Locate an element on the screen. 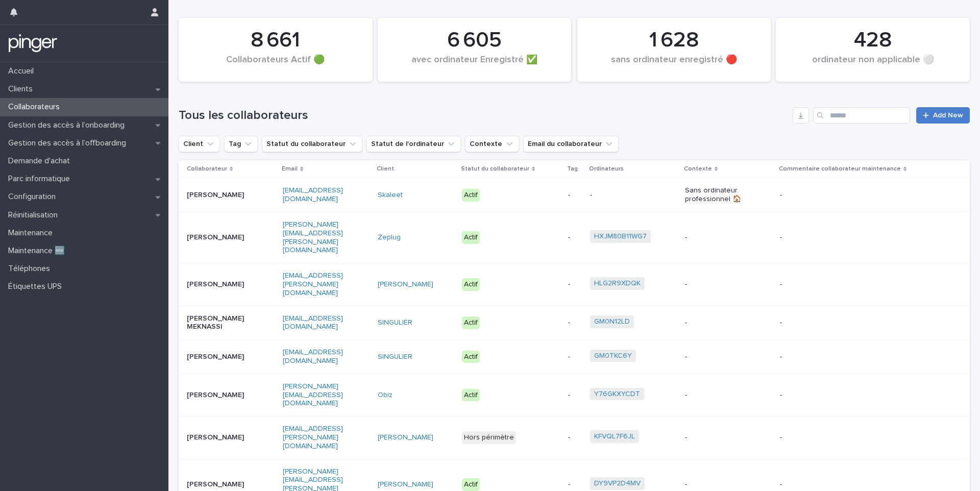 The height and width of the screenshot is (491, 980). a: GM0TKC6Y is located at coordinates (613, 356).